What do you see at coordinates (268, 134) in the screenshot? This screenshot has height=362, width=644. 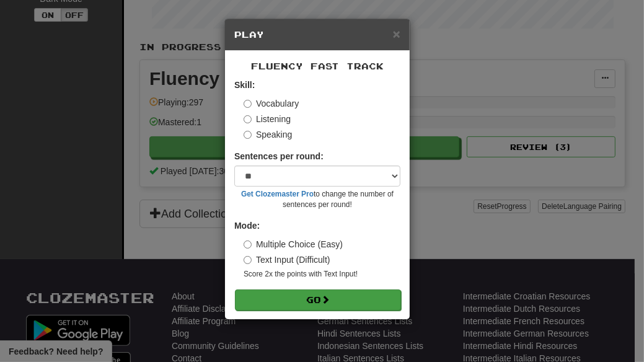 I see `label: Speaking` at bounding box center [268, 134].